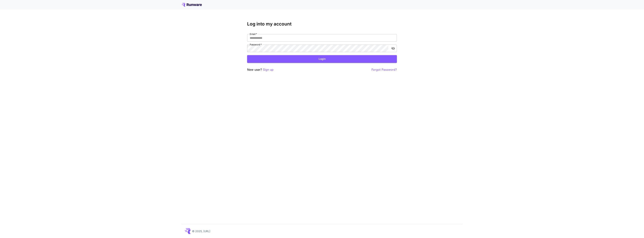 This screenshot has width=644, height=238. What do you see at coordinates (393, 48) in the screenshot?
I see `button: toggle password visibility` at bounding box center [393, 48].